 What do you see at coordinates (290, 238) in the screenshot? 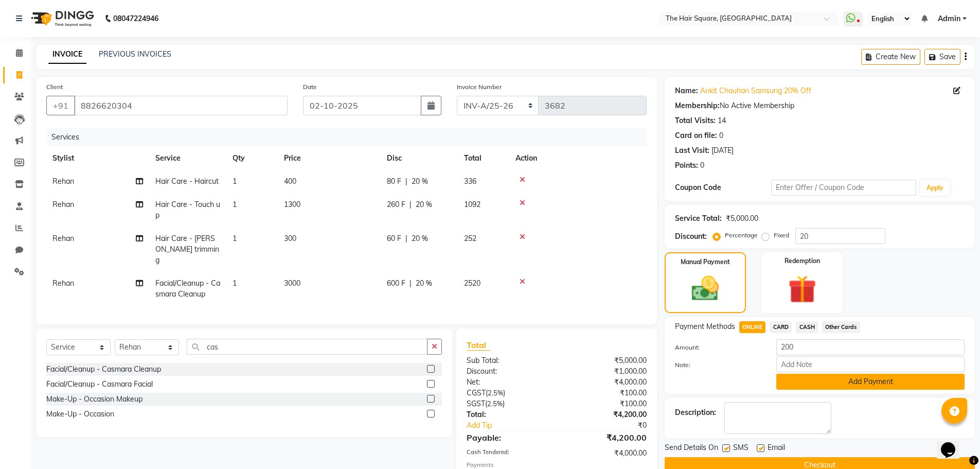
I see `span: 300` at bounding box center [290, 238].